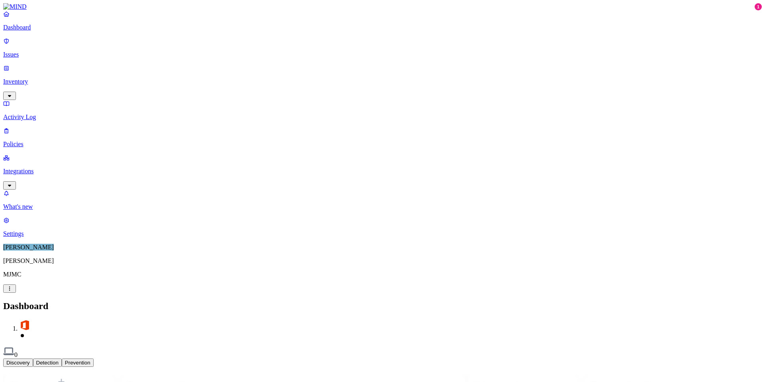  I want to click on a: Inventory, so click(382, 82).